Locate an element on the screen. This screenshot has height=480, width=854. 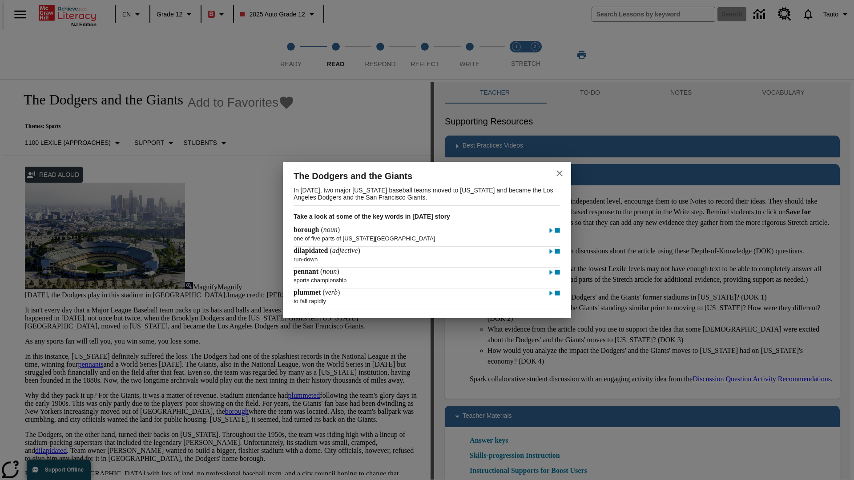
span: pennant is located at coordinates (307, 271).